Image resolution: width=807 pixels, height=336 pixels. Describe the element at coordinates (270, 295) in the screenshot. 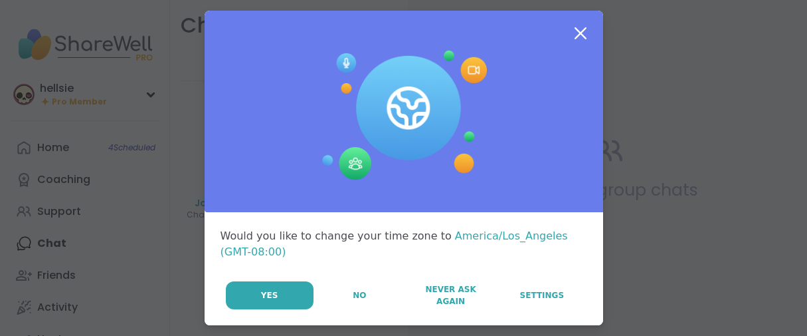

I see `button: Yes` at that location.